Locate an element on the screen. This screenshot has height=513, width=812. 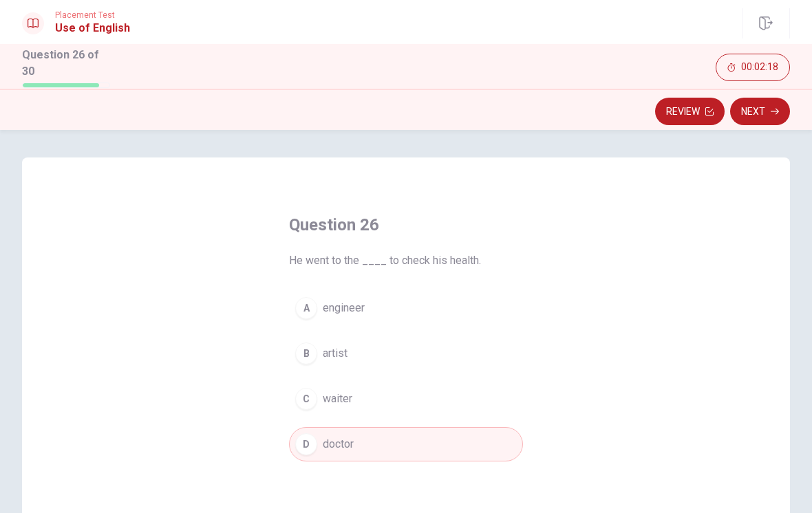
button: Review is located at coordinates (690, 111).